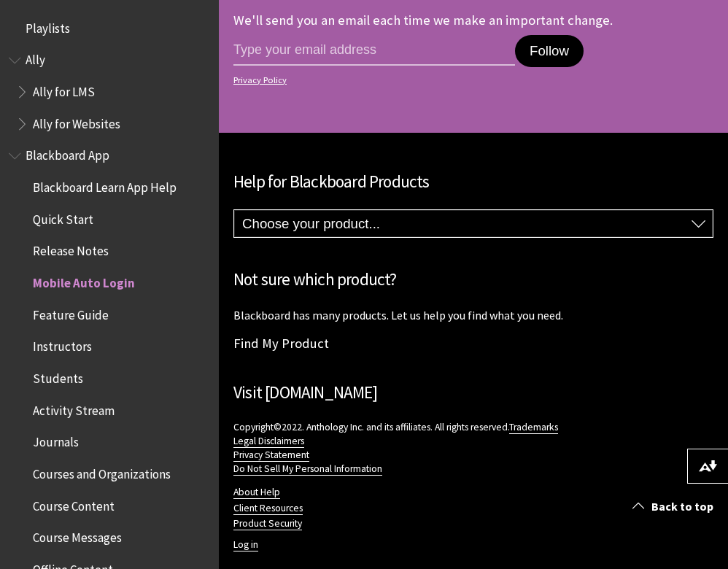 The width and height of the screenshot is (728, 569). What do you see at coordinates (674, 506) in the screenshot?
I see `a: Back to top` at bounding box center [674, 506].